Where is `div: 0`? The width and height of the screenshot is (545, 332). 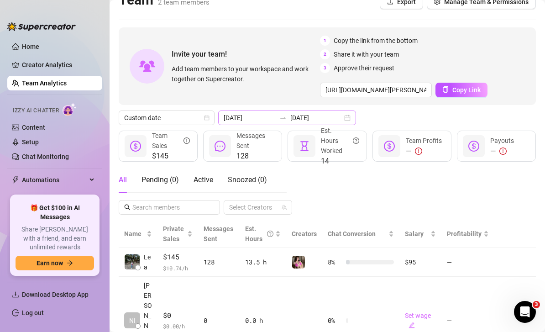
div: 0 is located at coordinates (219, 320).